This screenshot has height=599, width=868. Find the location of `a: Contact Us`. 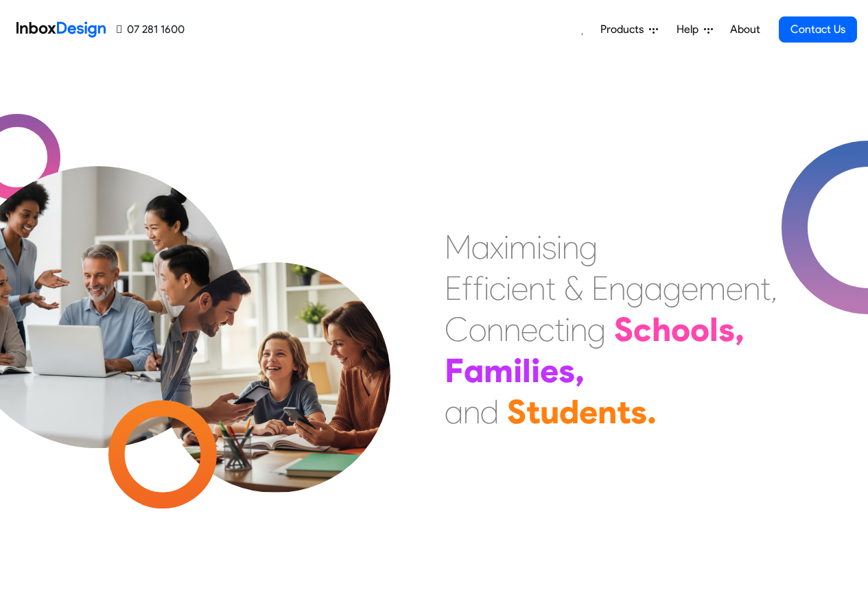

a: Contact Us is located at coordinates (818, 29).